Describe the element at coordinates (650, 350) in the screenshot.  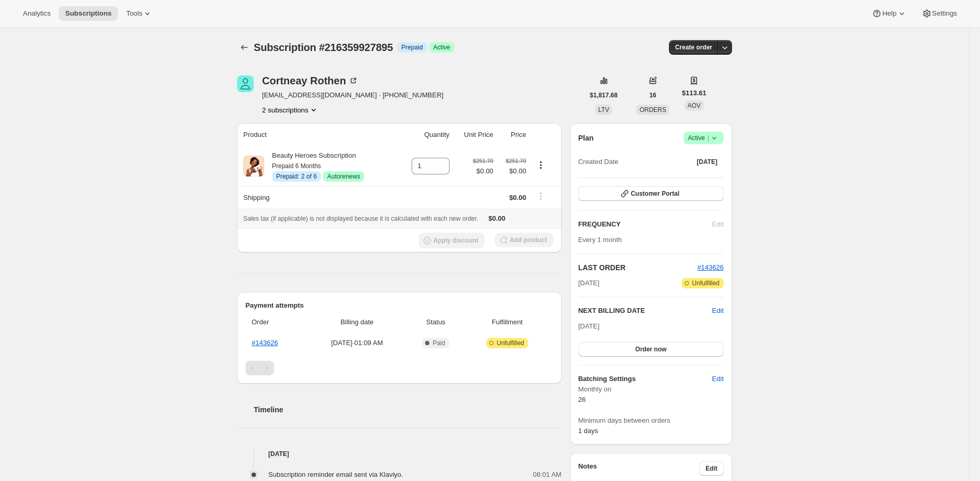
I see `button: Order now` at that location.